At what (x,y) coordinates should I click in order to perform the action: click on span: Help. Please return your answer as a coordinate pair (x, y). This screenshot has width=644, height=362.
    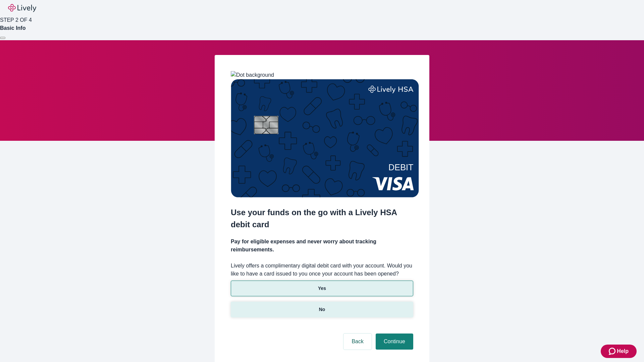
    Looking at the image, I should click on (622, 351).